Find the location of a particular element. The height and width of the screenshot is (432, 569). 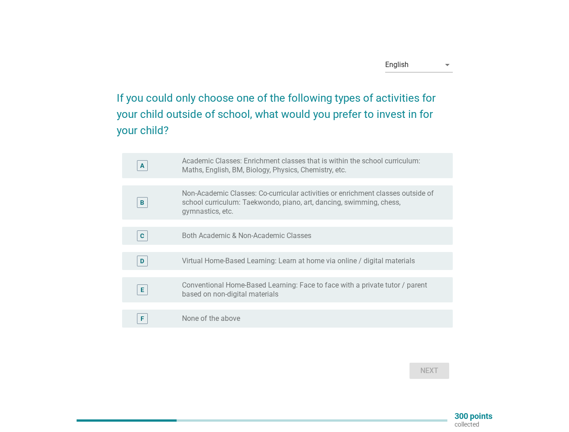

div: E is located at coordinates (142, 290).